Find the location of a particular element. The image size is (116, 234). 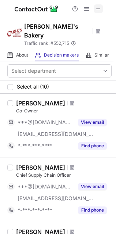

img: ContactOut v5.3.10 is located at coordinates (37, 9).